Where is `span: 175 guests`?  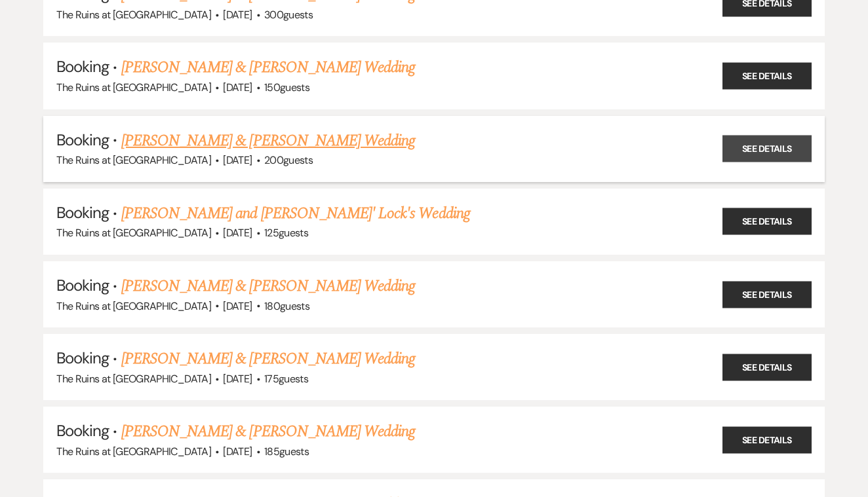
span: 175 guests is located at coordinates (285, 379).